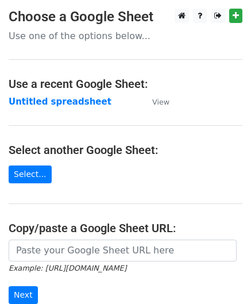  I want to click on p: Use one of the options below..., so click(125, 36).